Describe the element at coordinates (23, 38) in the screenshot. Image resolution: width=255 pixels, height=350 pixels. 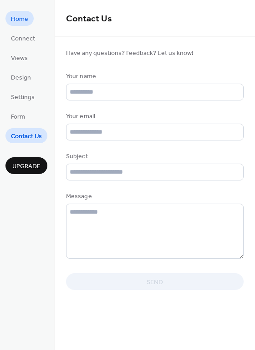
I see `a: Connect` at that location.